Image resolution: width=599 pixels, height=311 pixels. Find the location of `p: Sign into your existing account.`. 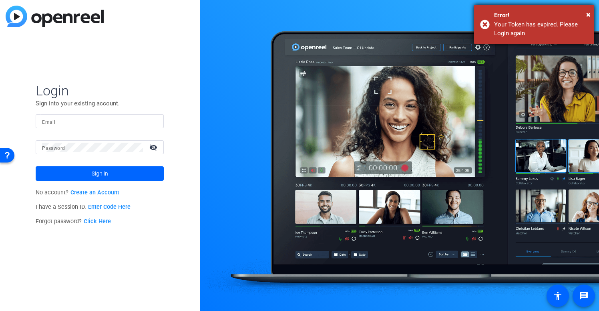

p: Sign into your existing account. is located at coordinates (100, 103).